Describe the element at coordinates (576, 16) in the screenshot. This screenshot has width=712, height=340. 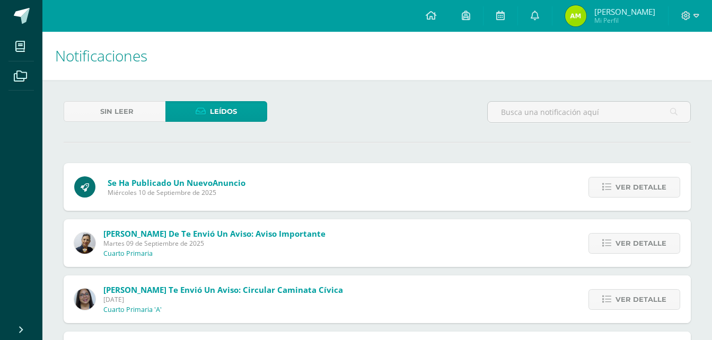
I see `img: 9dfef7551d4ccda91457c169b8247c28.png` at that location.